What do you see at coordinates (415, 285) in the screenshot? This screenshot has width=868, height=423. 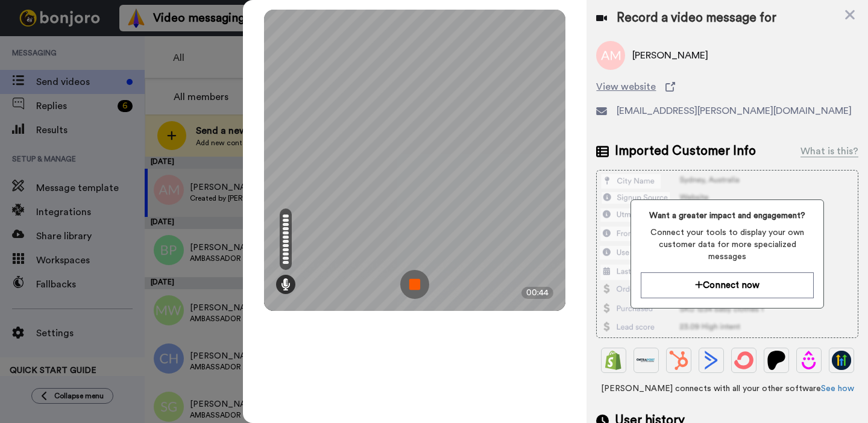 I see `img: ic_record_stop.svg` at bounding box center [415, 285].